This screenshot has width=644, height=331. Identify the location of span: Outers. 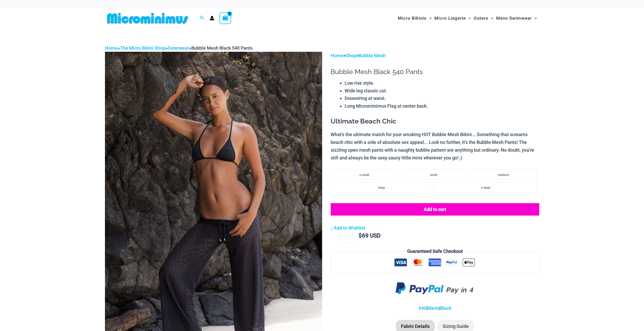
(481, 18).